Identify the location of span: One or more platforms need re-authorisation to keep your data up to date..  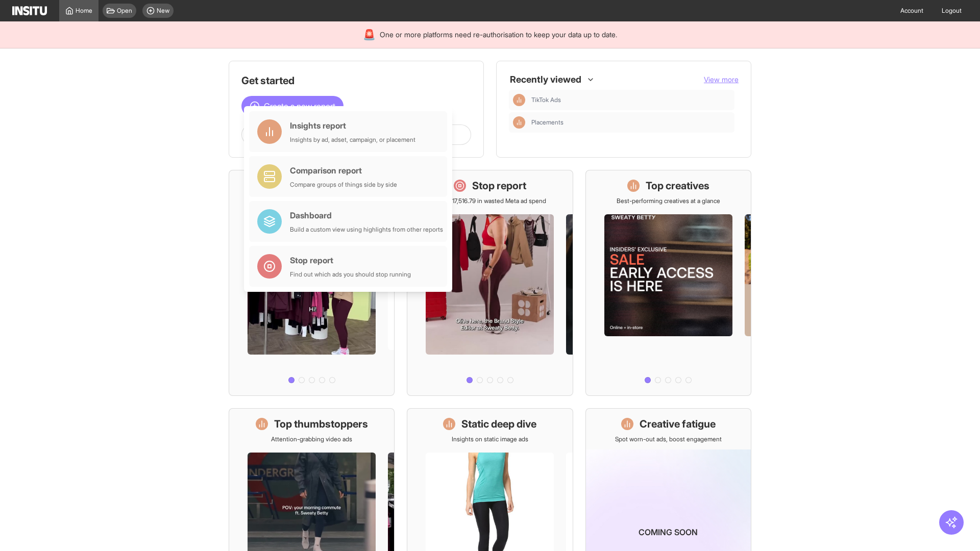
(498, 35).